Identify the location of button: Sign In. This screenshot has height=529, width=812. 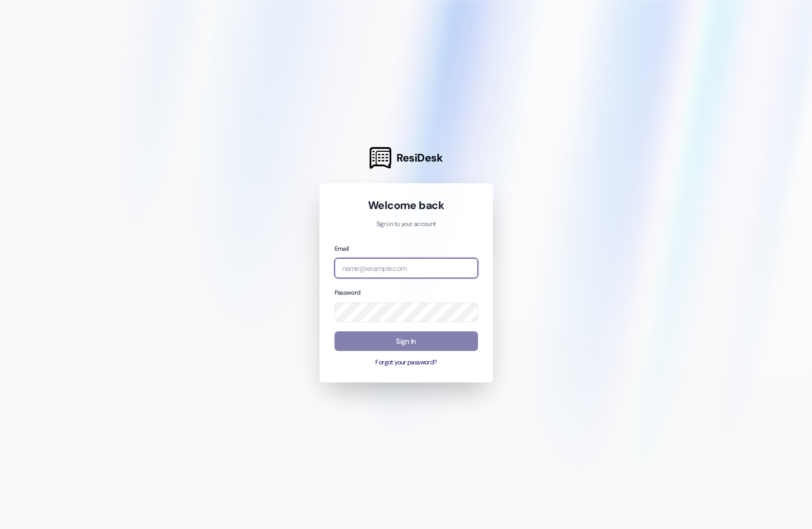
(406, 341).